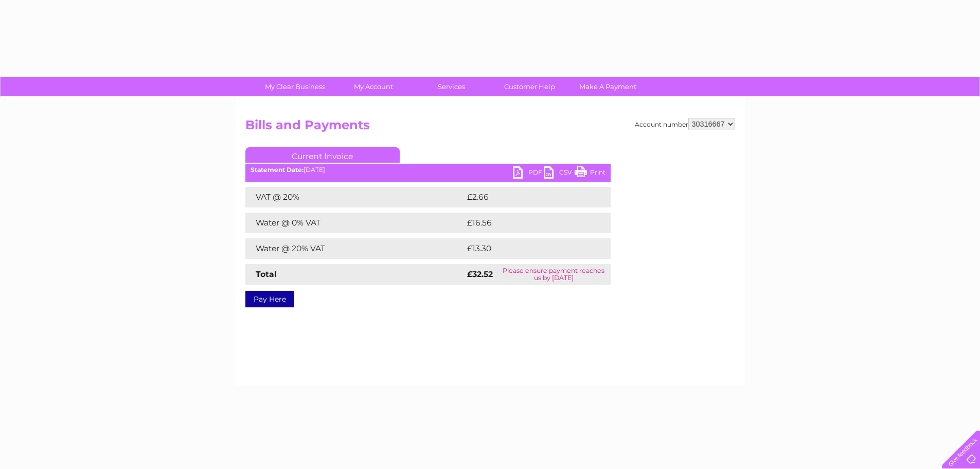  I want to click on a: Current Invoice, so click(322, 155).